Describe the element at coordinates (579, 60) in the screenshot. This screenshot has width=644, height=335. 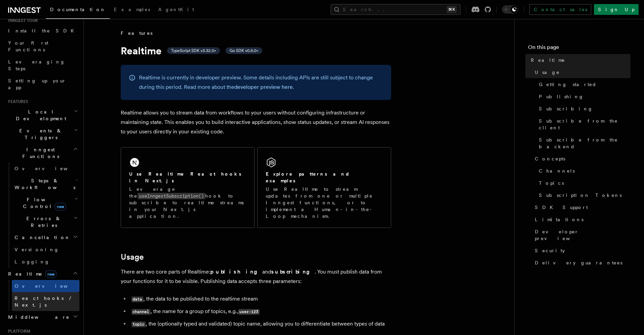
I see `a: Realtime` at that location.